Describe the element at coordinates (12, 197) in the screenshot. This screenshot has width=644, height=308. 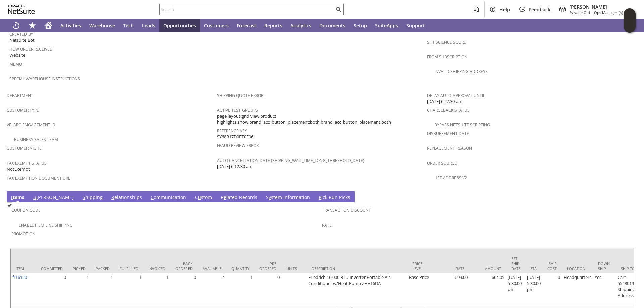
I see `span: I` at that location.